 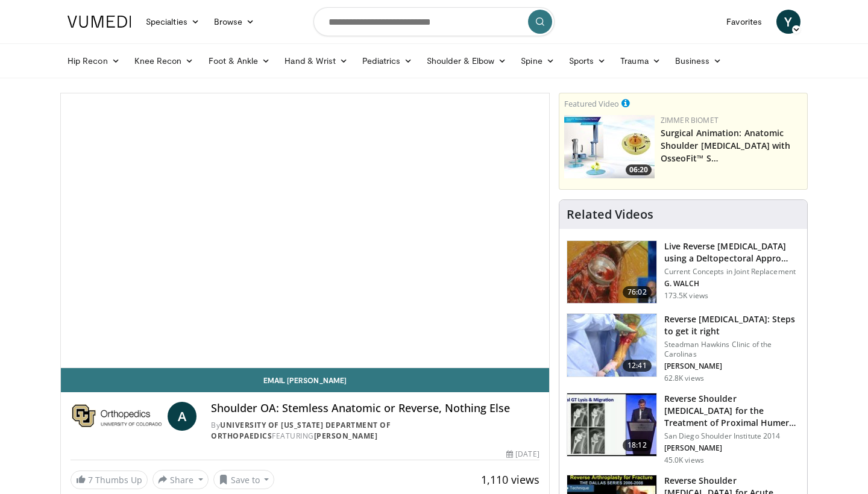 I want to click on a: Specialties, so click(x=173, y=22).